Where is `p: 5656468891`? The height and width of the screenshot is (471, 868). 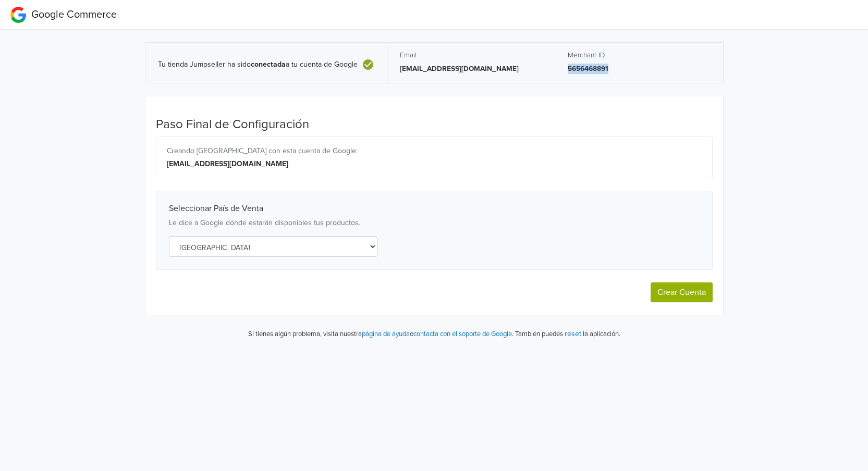
p: 5656468891 is located at coordinates (639, 69).